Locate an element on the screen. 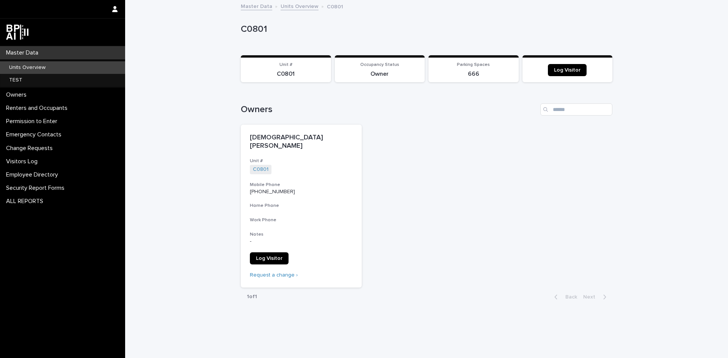 This screenshot has width=728, height=358. h3: Work Phone is located at coordinates (301, 220).